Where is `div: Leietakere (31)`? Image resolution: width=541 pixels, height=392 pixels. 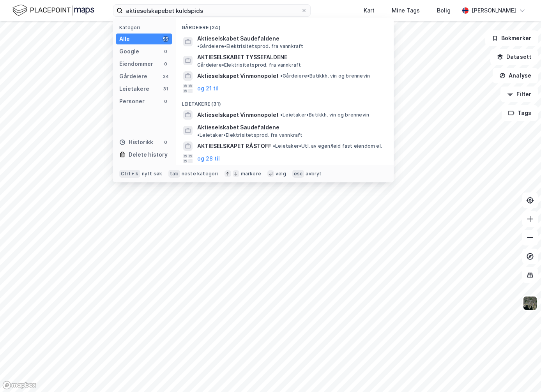
div: Leietakere (31) is located at coordinates (285, 102).